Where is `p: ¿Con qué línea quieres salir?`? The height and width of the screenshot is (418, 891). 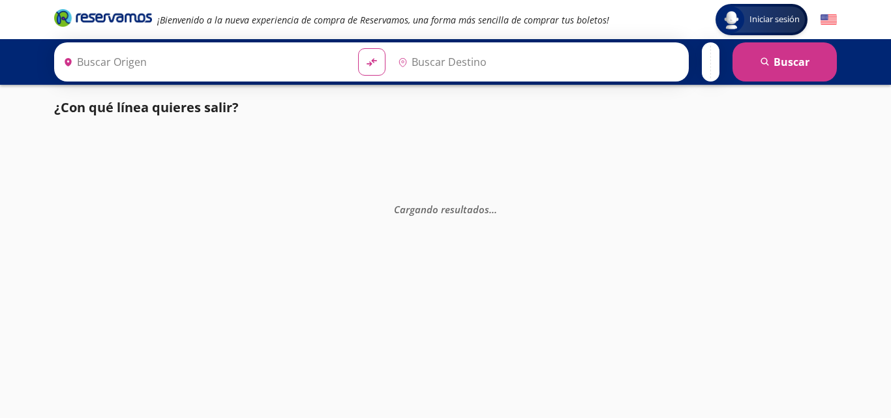
p: ¿Con qué línea quieres salir? is located at coordinates (146, 108).